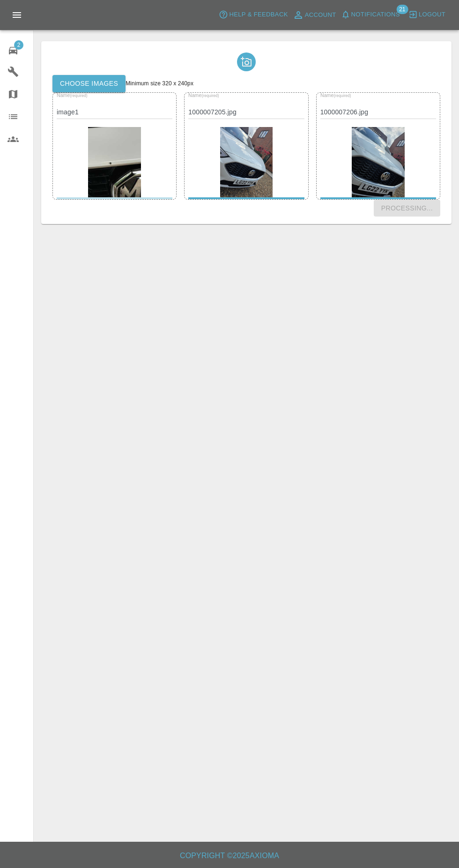 The image size is (459, 868). I want to click on span: Minimum size 320 x 240px, so click(159, 83).